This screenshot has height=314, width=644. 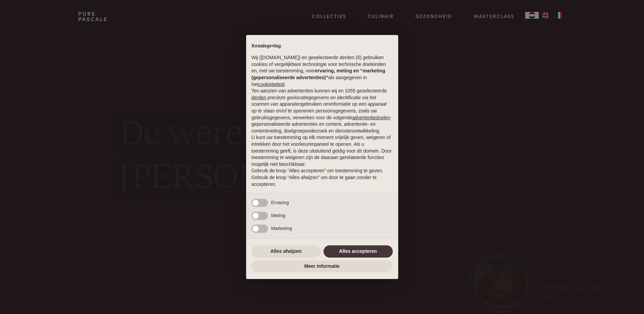 What do you see at coordinates (371, 118) in the screenshot?
I see `button: advertentiedoelen` at bounding box center [371, 118].